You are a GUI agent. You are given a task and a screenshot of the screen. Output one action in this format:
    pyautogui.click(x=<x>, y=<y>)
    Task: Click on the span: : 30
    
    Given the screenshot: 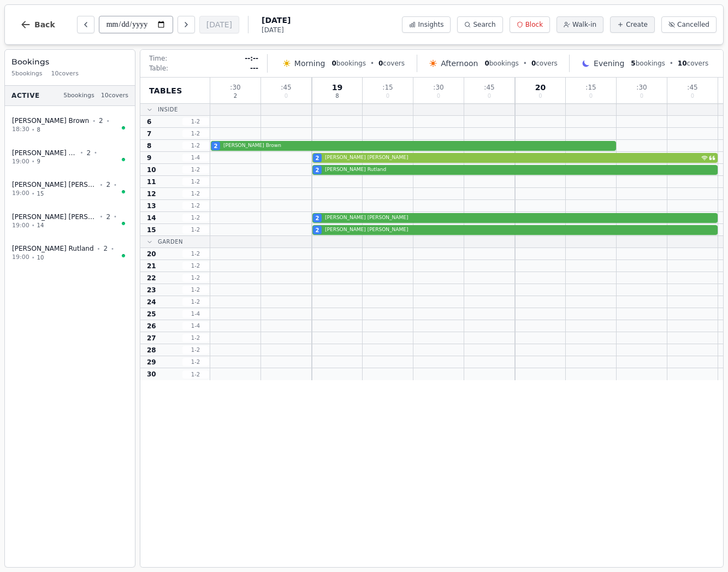 What is the action you would take?
    pyautogui.click(x=235, y=88)
    